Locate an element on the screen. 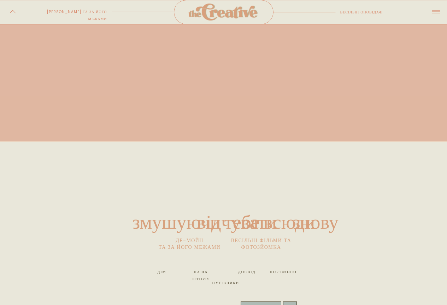  font: весільні оповідачі is located at coordinates (362, 12).